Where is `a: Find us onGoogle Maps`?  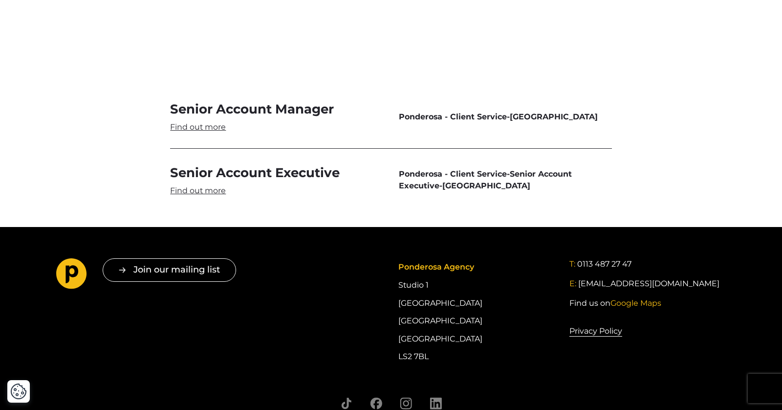
a: Find us onGoogle Maps is located at coordinates (616, 303).